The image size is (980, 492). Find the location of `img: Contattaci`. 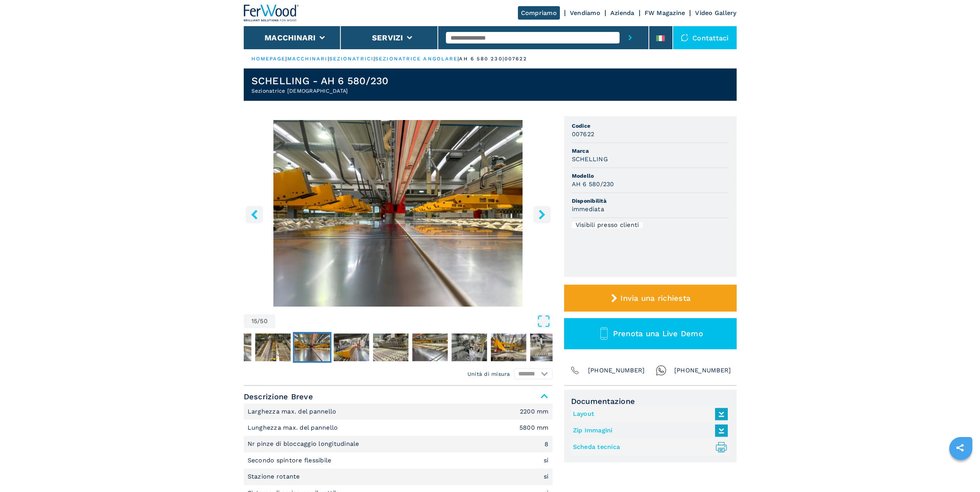

img: Contattaci is located at coordinates (685, 38).